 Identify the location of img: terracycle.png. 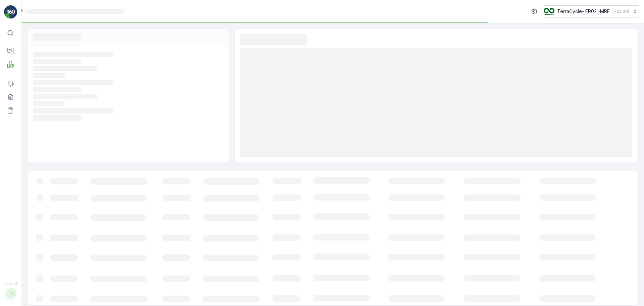
(549, 12).